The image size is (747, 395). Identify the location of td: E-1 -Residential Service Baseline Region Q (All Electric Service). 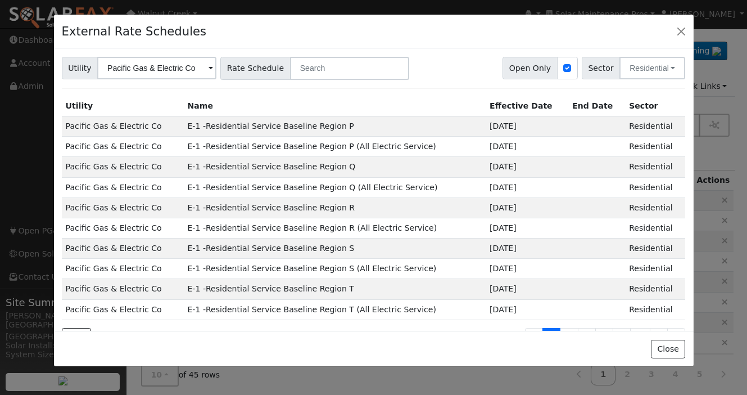
(335, 187).